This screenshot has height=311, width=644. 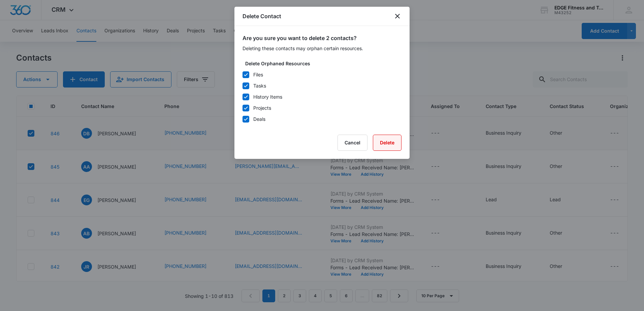 What do you see at coordinates (268, 97) in the screenshot?
I see `div: History Items` at bounding box center [268, 97].